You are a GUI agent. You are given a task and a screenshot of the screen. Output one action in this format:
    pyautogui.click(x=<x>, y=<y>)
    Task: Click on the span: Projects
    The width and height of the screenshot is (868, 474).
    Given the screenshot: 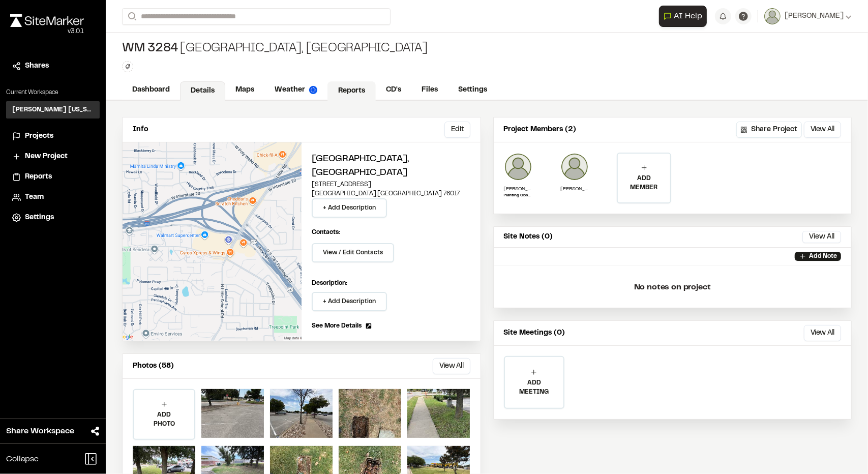 What is the action you would take?
    pyautogui.click(x=39, y=137)
    